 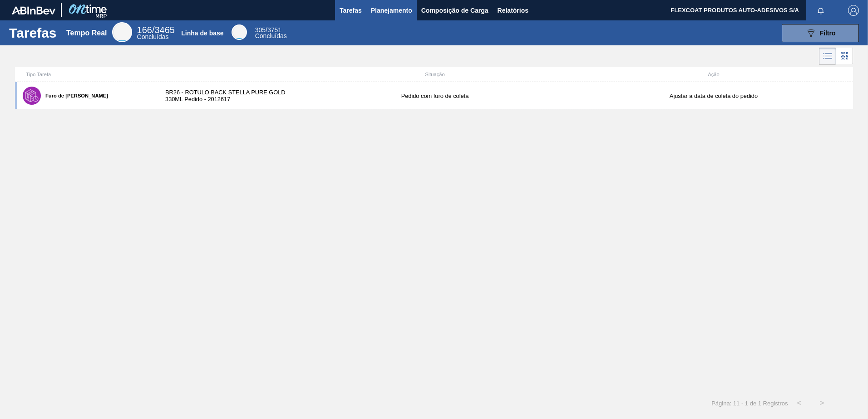 I want to click on div: Situação, so click(x=435, y=75).